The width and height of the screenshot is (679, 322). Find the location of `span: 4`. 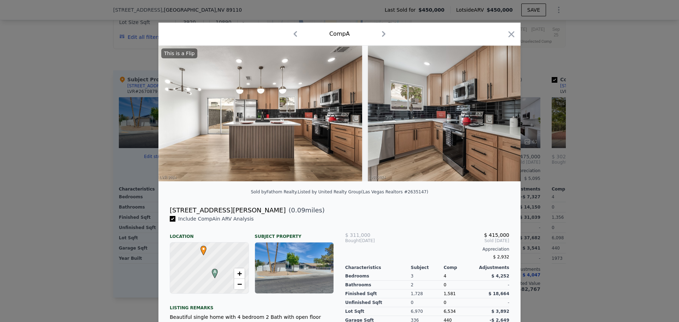

span: 4 is located at coordinates (445, 276).